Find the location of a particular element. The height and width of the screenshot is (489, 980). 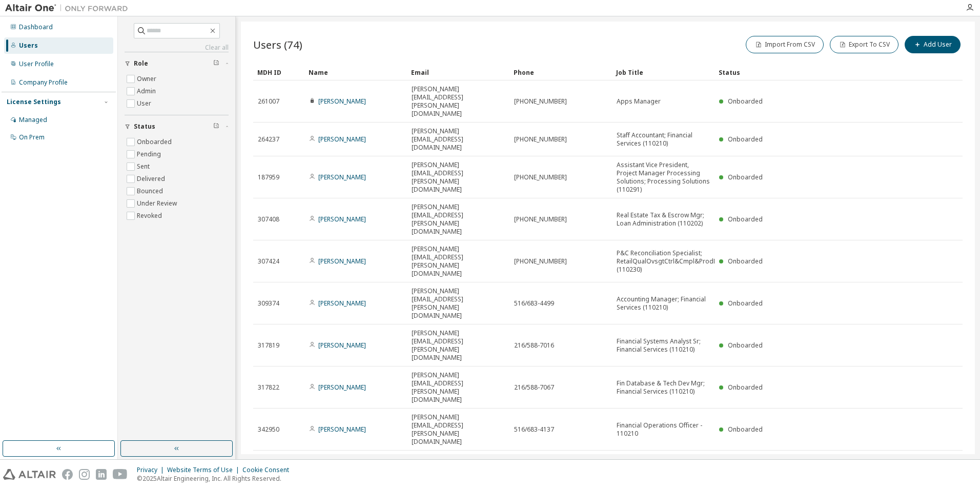

img: altair_logo.svg is located at coordinates (29, 474).